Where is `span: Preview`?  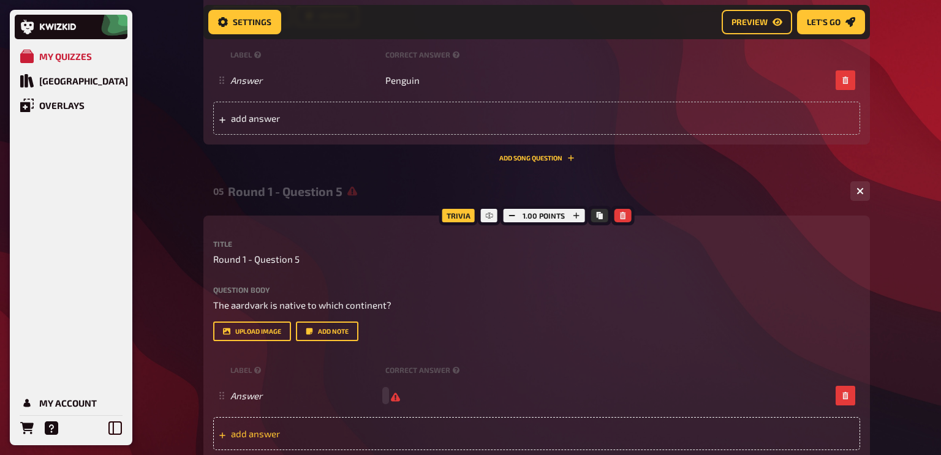
span: Preview is located at coordinates (749, 22).